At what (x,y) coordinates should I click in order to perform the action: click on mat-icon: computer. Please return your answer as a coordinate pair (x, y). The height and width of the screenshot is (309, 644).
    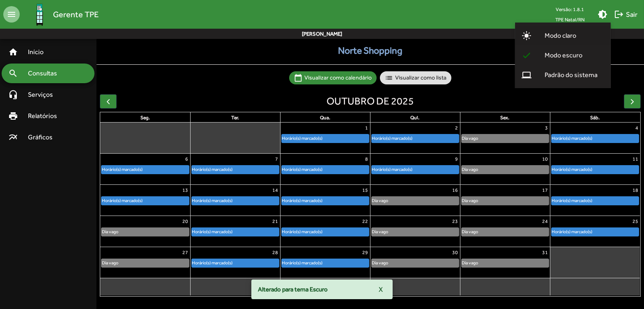
    Looking at the image, I should click on (526, 75).